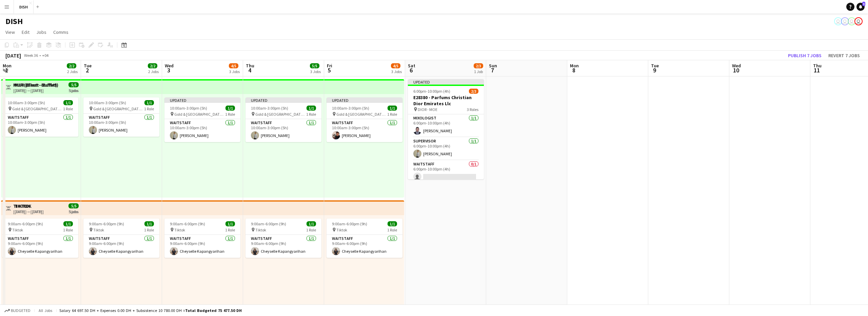  Describe the element at coordinates (31, 55) in the screenshot. I see `span: Week 36` at that location.